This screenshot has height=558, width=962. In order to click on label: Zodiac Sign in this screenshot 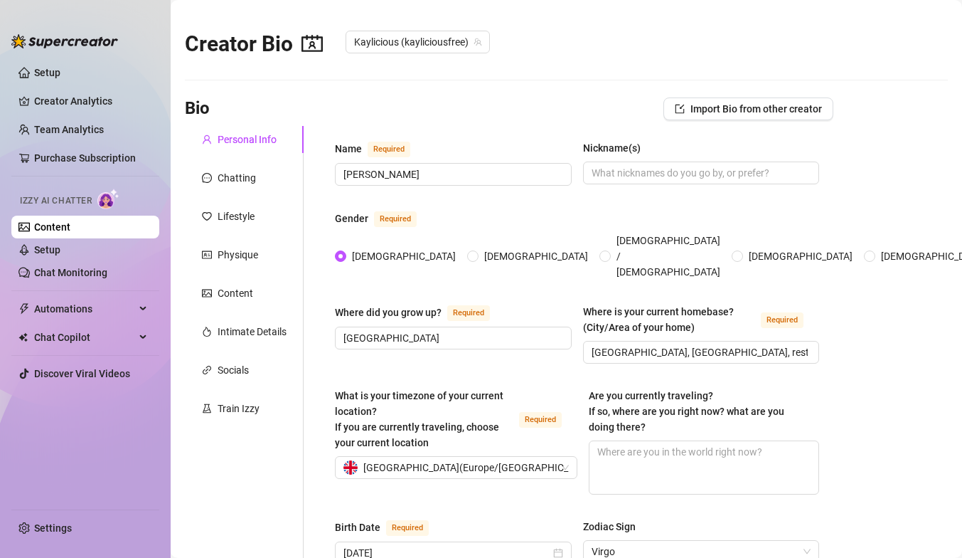, I will do `click(615, 526)`.